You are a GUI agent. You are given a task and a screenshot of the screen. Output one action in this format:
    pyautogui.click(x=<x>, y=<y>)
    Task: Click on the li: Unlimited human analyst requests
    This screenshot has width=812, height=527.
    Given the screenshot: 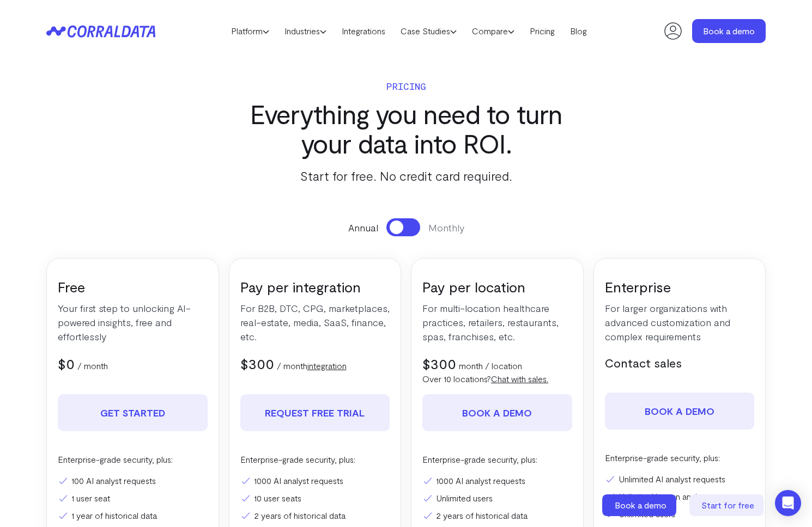 What is the action you would take?
    pyautogui.click(x=680, y=497)
    